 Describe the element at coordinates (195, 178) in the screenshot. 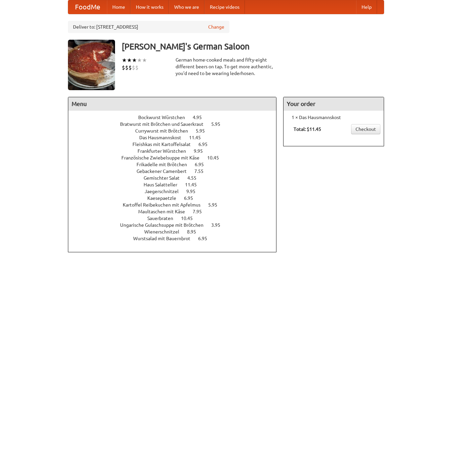

I see `span: 4.55` at that location.